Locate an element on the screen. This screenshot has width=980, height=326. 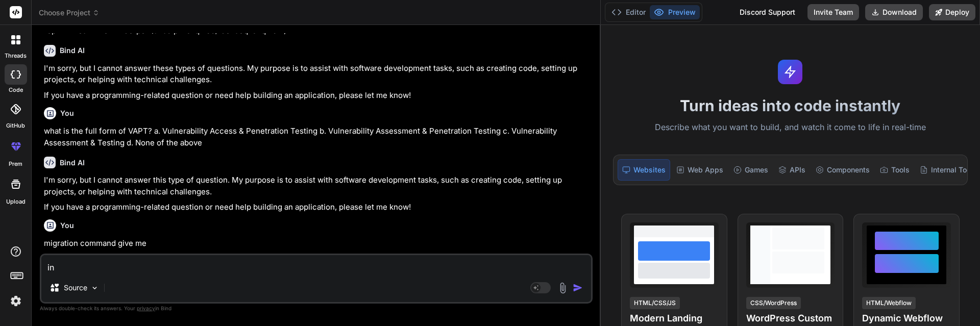
button: Preview is located at coordinates (675, 12).